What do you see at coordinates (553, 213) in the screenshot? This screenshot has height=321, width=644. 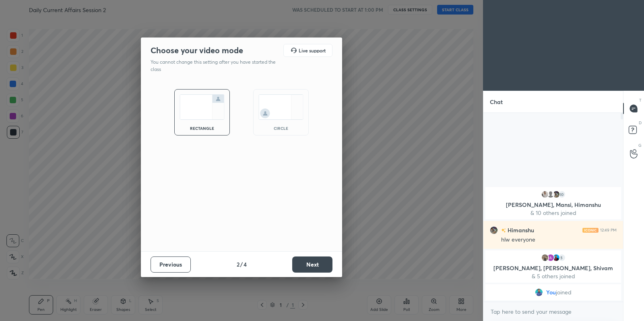 I see `p: & 10 others joined` at bounding box center [553, 213].